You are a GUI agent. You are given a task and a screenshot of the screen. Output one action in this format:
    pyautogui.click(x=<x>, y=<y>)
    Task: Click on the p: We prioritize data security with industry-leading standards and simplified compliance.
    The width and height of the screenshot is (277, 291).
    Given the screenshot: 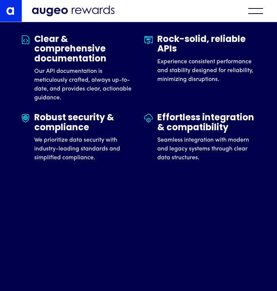 What is the action you would take?
    pyautogui.click(x=83, y=149)
    